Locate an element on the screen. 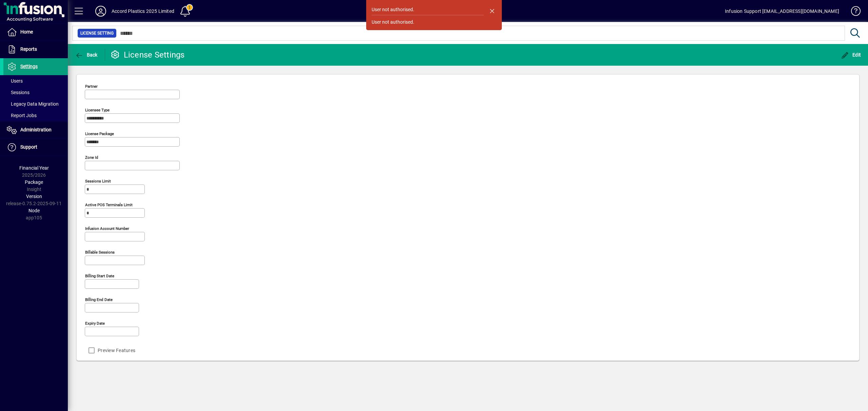  span: Support is located at coordinates (29, 147).